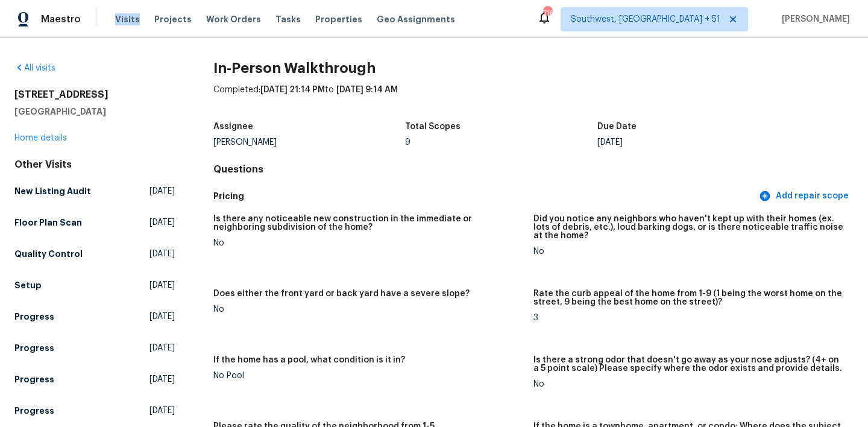 The width and height of the screenshot is (868, 427). What do you see at coordinates (433, 127) in the screenshot?
I see `h5: Total Scopes` at bounding box center [433, 127].